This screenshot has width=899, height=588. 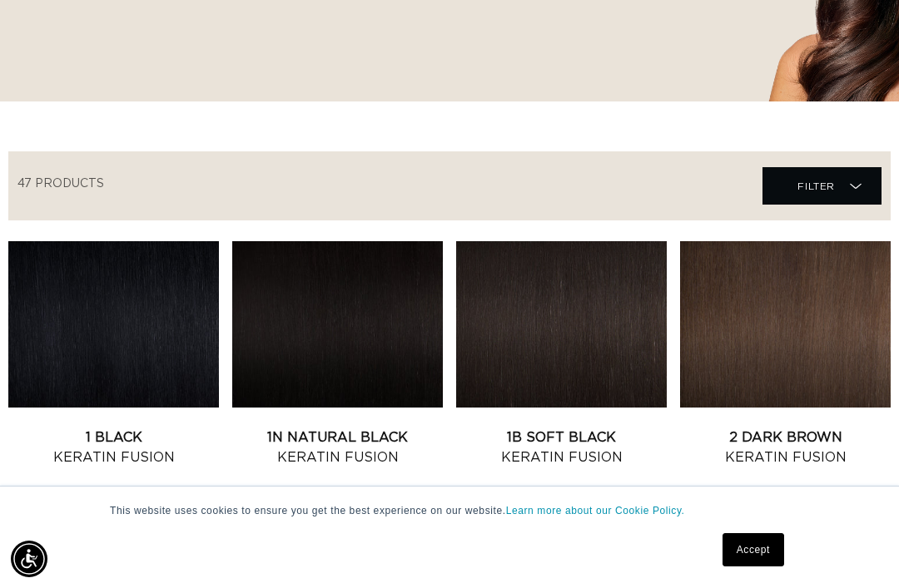 I want to click on span: Filter, so click(x=816, y=187).